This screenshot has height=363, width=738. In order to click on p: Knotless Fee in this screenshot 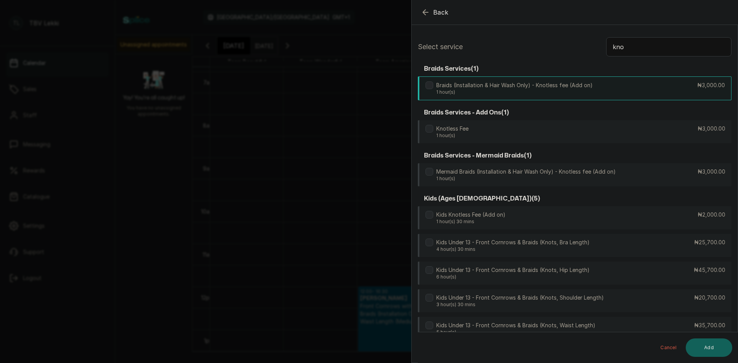, I will do `click(452, 129)`.